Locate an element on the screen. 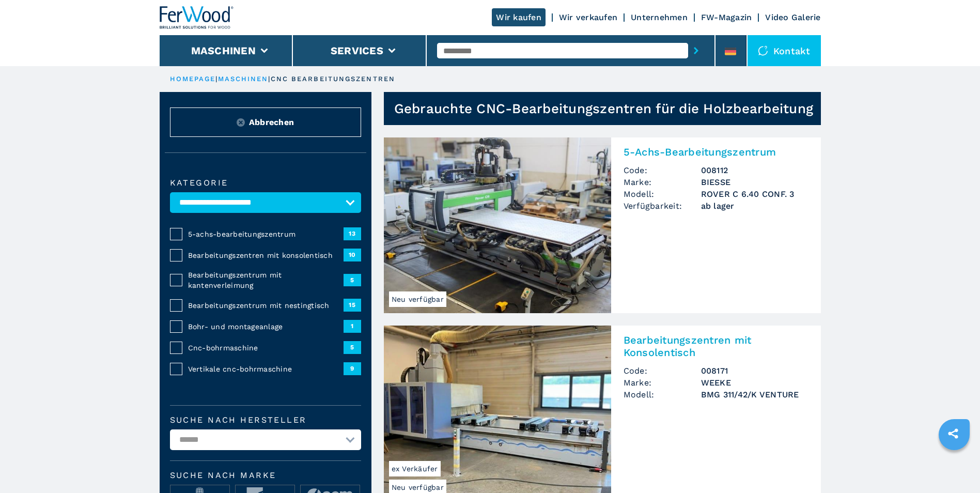 The image size is (980, 493). img: Kontakt is located at coordinates (763, 50).